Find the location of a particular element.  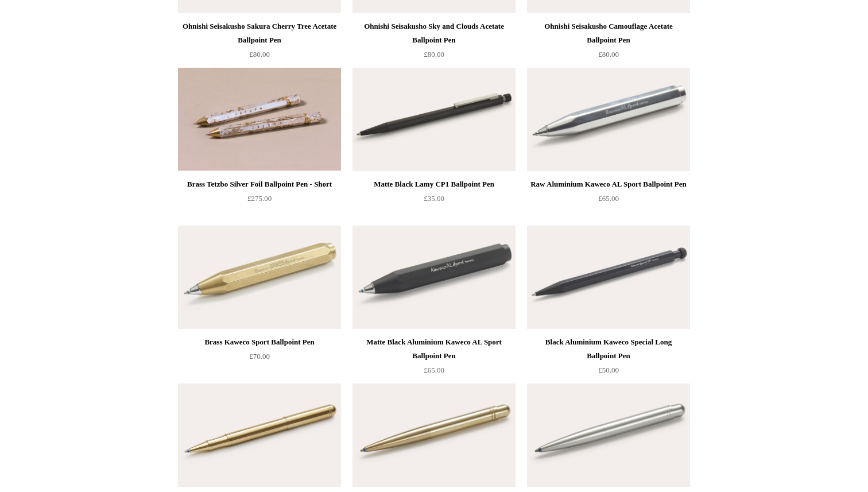

a: Brass Tetzbo Silver Foil Ballpoint Pen - Short £275.00 is located at coordinates (259, 201).